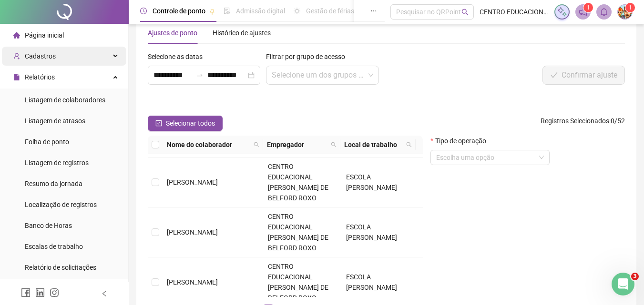 The height and width of the screenshot is (305, 644). I want to click on sup: 1, so click(588, 7).